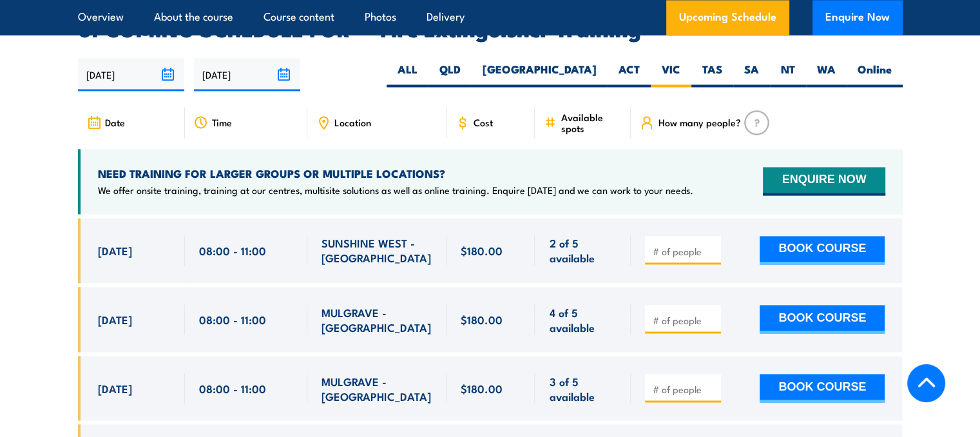  Describe the element at coordinates (222, 122) in the screenshot. I see `span: Time` at that location.